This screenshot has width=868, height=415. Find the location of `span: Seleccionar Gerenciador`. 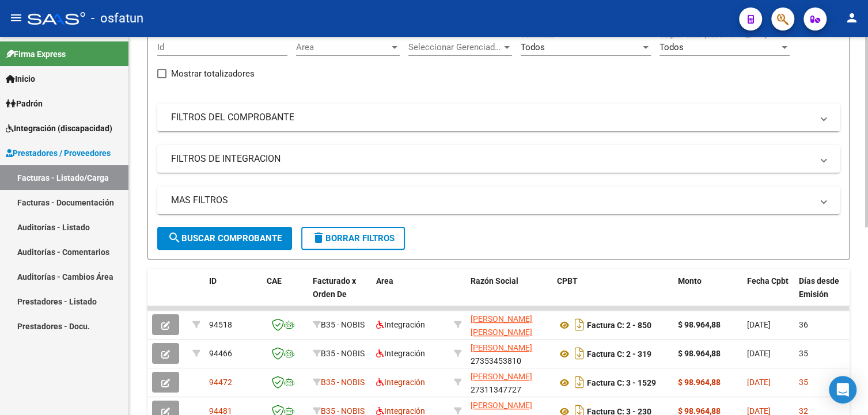

span: Seleccionar Gerenciador is located at coordinates (455, 47).